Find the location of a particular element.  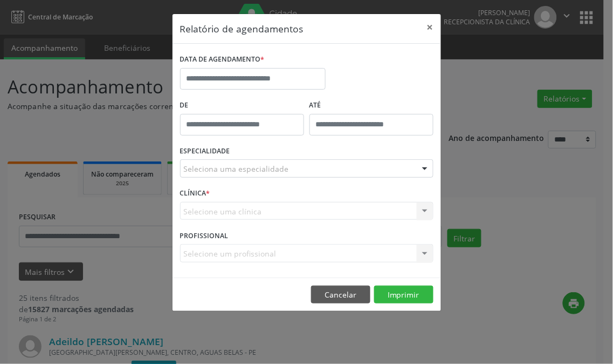

label: De is located at coordinates (242, 105).